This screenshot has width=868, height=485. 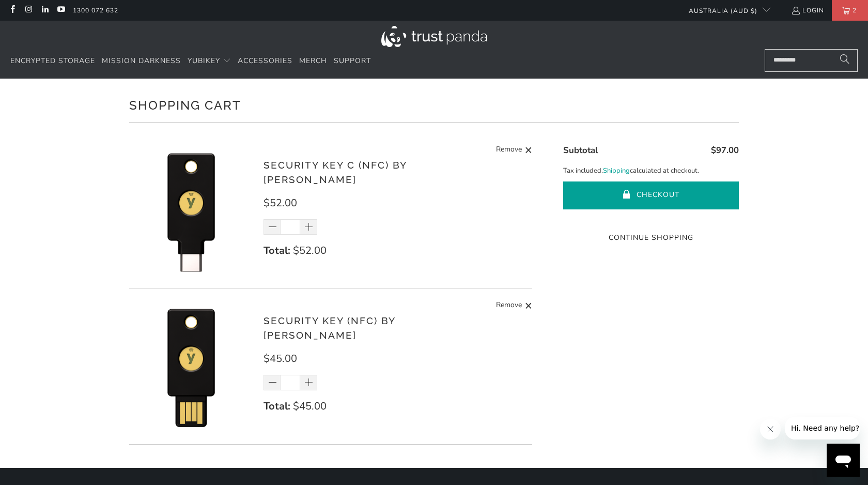 I want to click on a: Trust Panda Australia on LinkedIn, so click(x=44, y=10).